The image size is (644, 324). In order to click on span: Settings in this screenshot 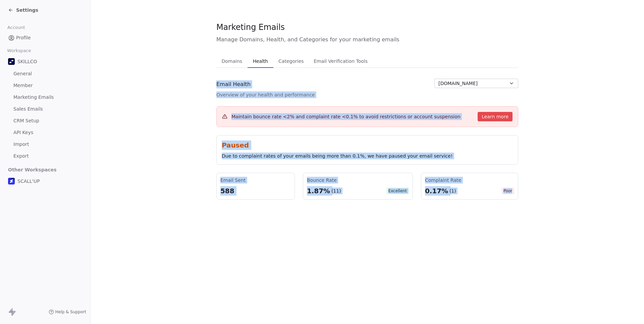, I will do `click(27, 10)`.